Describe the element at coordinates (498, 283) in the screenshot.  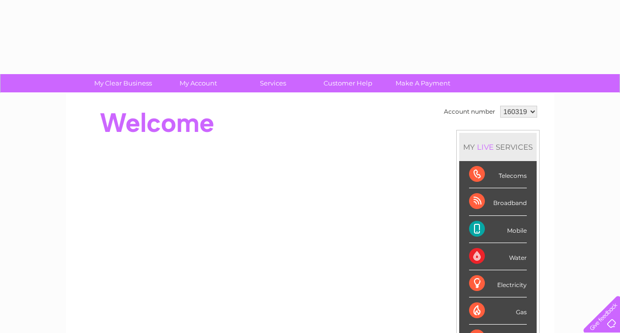
I see `div: Electricity` at that location.